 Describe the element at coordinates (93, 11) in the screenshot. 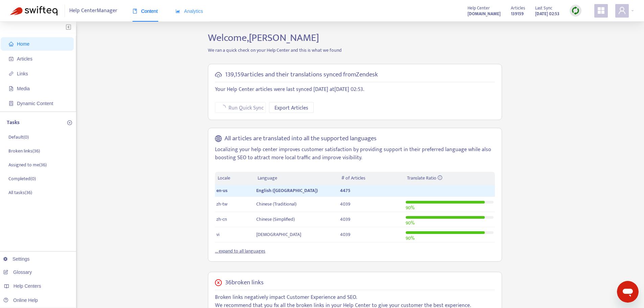

I see `span: Help Center Manager` at that location.